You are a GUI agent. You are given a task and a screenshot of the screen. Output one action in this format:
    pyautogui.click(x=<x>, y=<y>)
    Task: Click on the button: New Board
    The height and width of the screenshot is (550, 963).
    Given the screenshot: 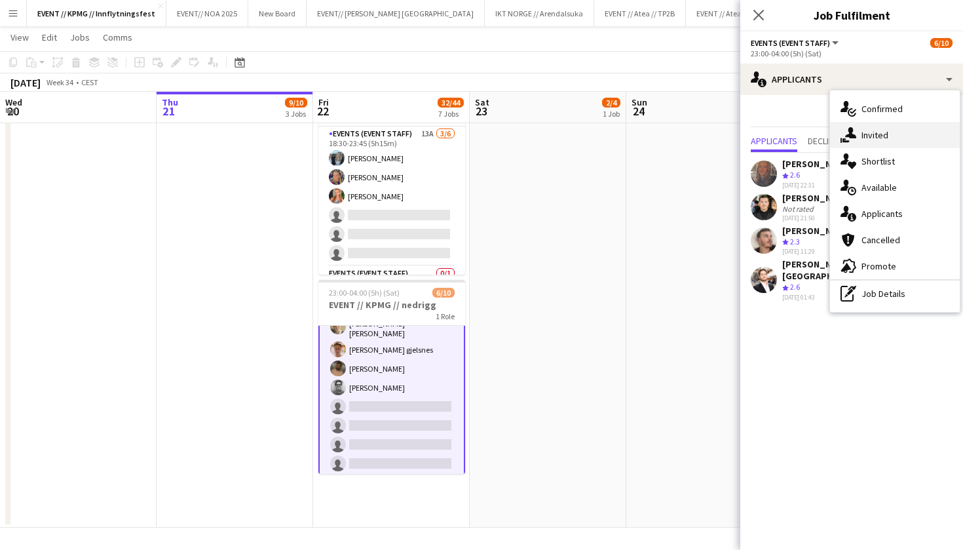 What is the action you would take?
    pyautogui.click(x=277, y=13)
    